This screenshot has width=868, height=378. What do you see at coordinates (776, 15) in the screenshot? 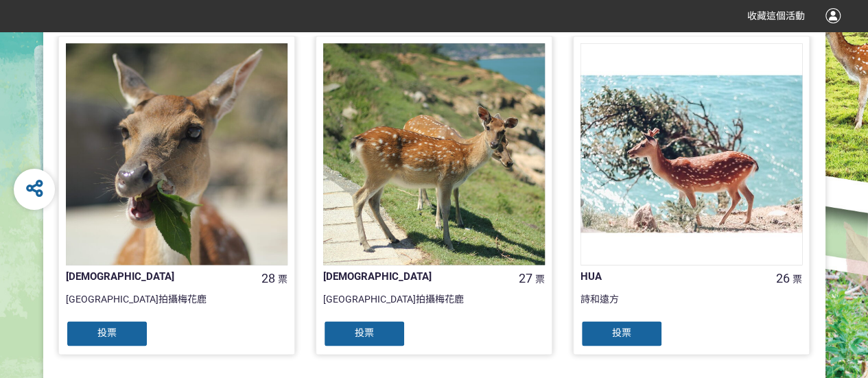
I see `span: 收藏這個活動` at bounding box center [776, 15].